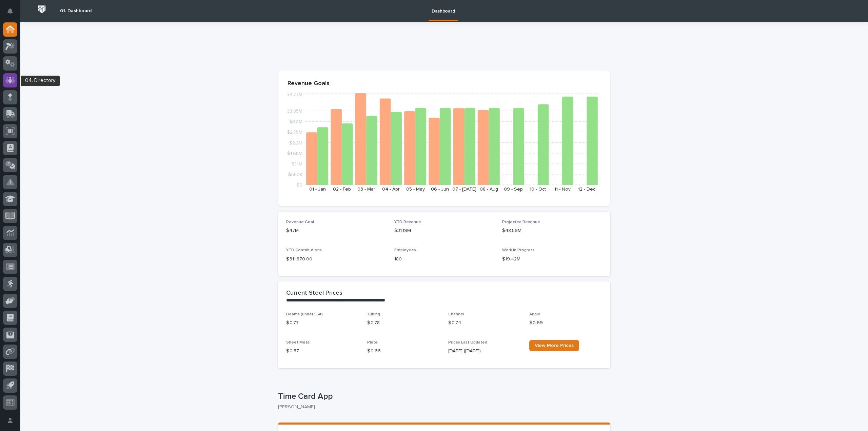 Image resolution: width=868 pixels, height=431 pixels. Describe the element at coordinates (10, 11) in the screenshot. I see `button: Notifications` at that location.